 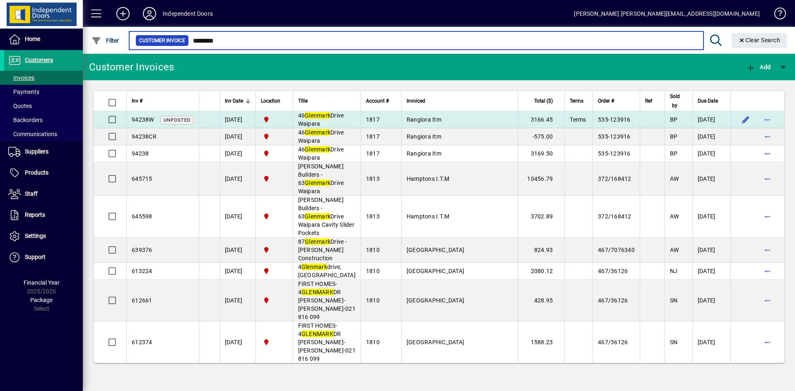 What do you see at coordinates (24, 92) in the screenshot?
I see `span: Payments` at bounding box center [24, 92].